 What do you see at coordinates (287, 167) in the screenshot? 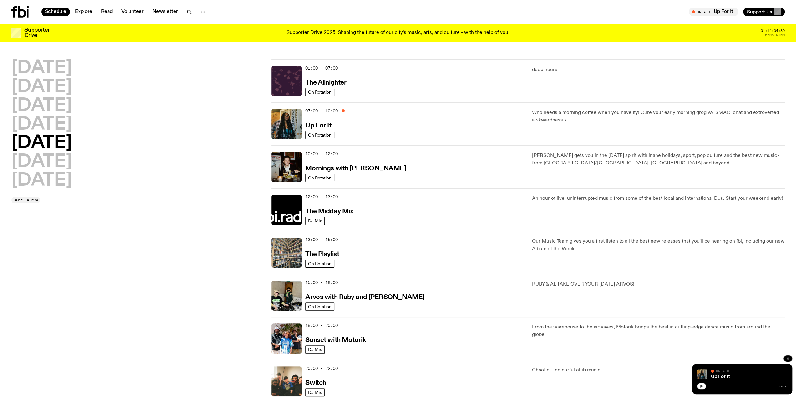
I see `a: Sam blankly stares at the camera, brightly lit by a camera flash wearing a hat collared shirt and...` at bounding box center [287, 167].